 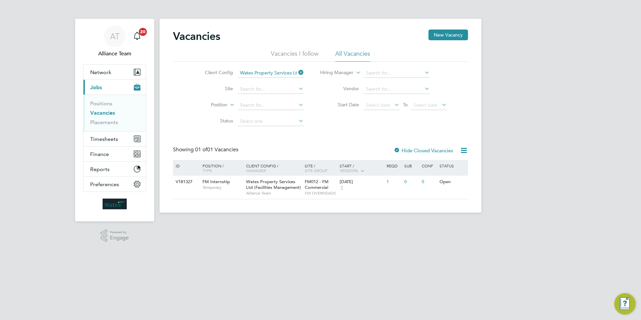 What do you see at coordinates (405, 105) in the screenshot?
I see `span: To` at bounding box center [405, 105].